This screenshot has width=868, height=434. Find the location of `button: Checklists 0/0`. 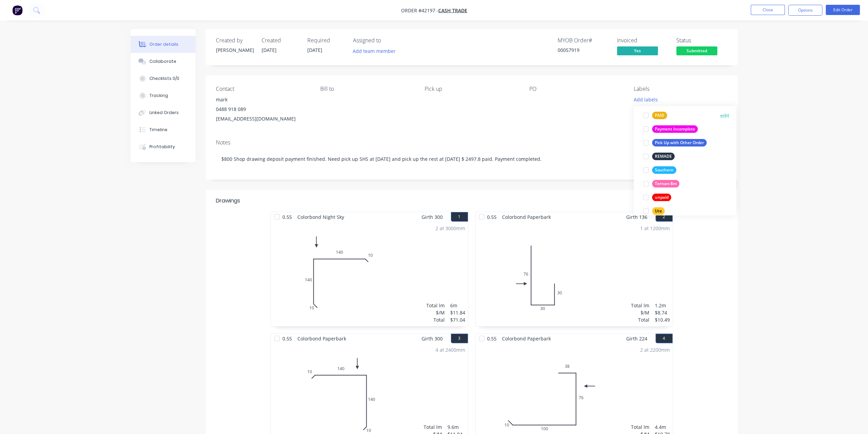

button: Checklists 0/0 is located at coordinates (163, 78).